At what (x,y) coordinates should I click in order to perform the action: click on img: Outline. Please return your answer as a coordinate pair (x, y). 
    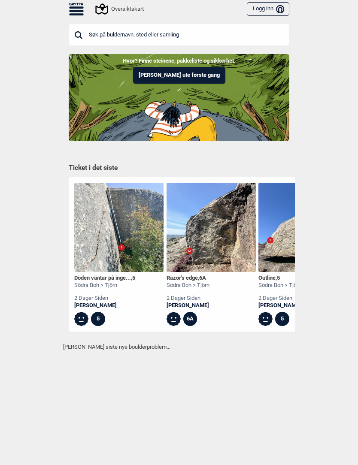
    Looking at the image, I should click on (303, 227).